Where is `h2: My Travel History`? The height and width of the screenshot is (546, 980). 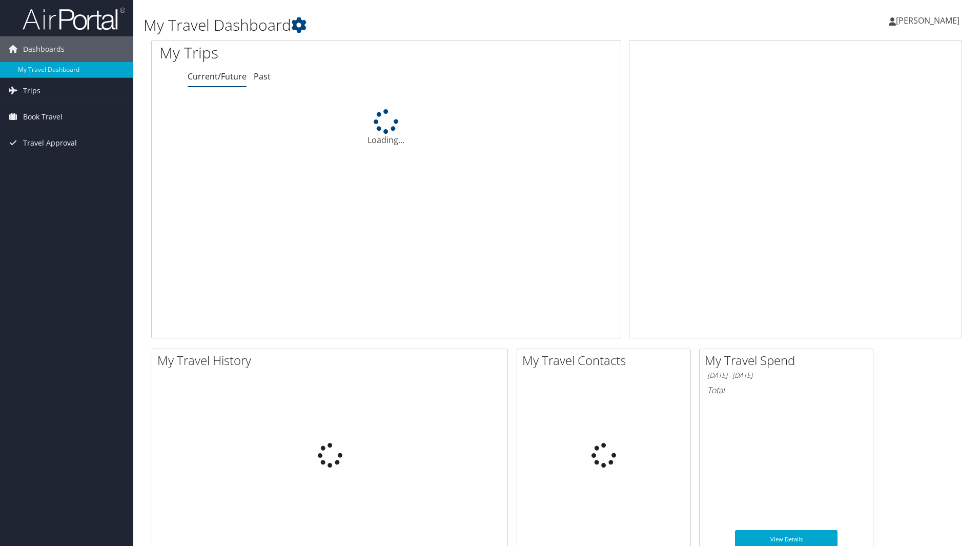
h2: My Travel History is located at coordinates (332, 361).